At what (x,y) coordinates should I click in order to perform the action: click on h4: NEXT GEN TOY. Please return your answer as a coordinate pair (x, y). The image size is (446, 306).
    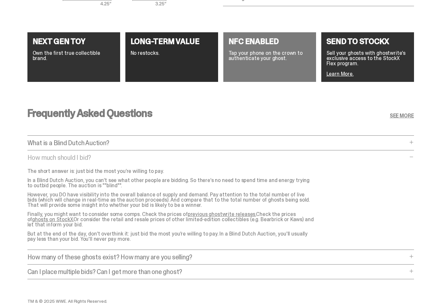
    Looking at the image, I should click on (74, 41).